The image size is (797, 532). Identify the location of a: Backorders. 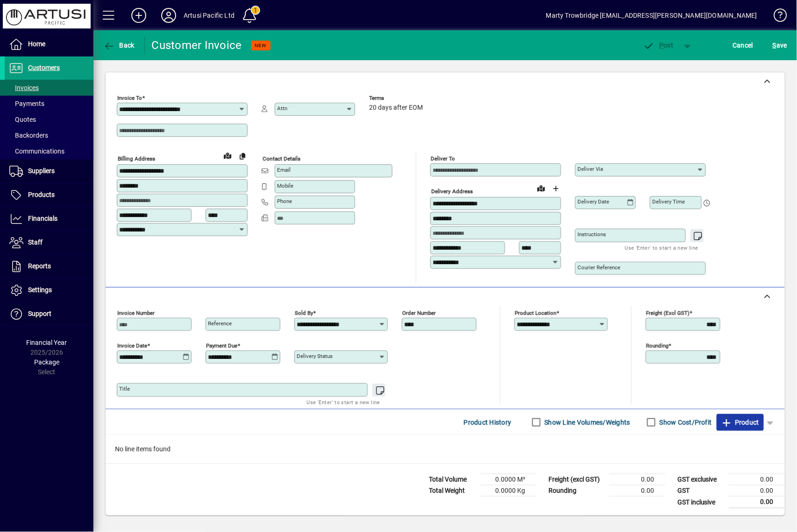
(49, 136).